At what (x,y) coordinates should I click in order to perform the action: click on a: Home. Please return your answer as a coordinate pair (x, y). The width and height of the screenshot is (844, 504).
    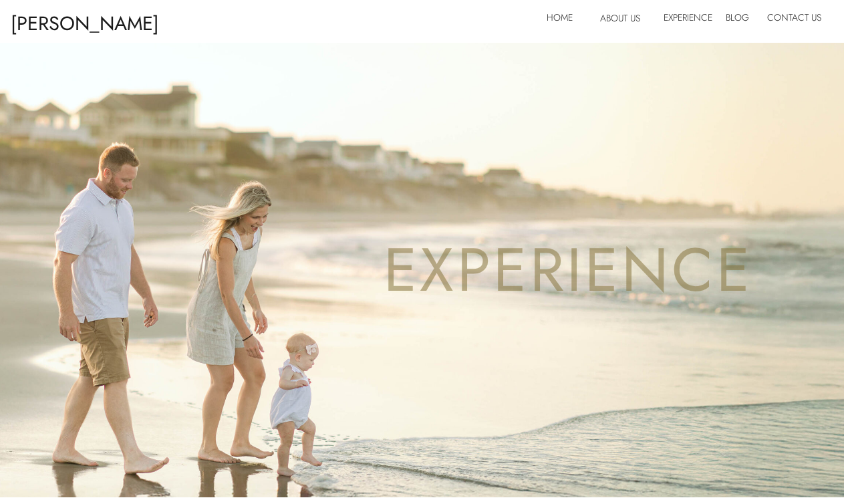
    Looking at the image, I should click on (564, 20).